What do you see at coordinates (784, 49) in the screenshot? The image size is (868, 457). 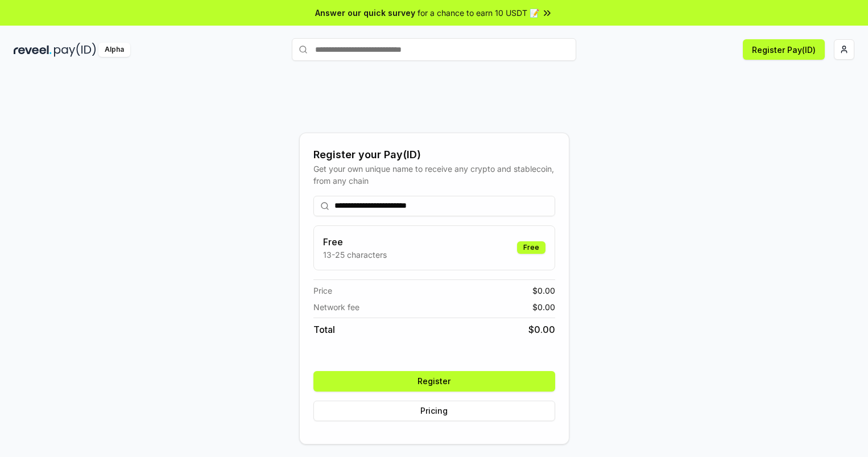 I see `button: Register Pay(ID)` at bounding box center [784, 49].